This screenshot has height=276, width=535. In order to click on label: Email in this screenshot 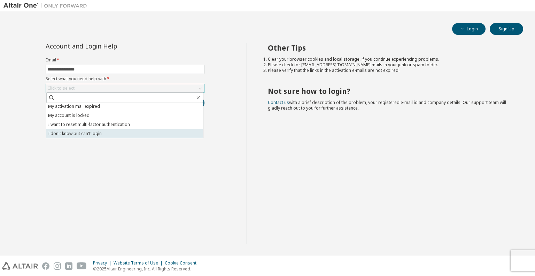, I will do `click(125, 60)`.